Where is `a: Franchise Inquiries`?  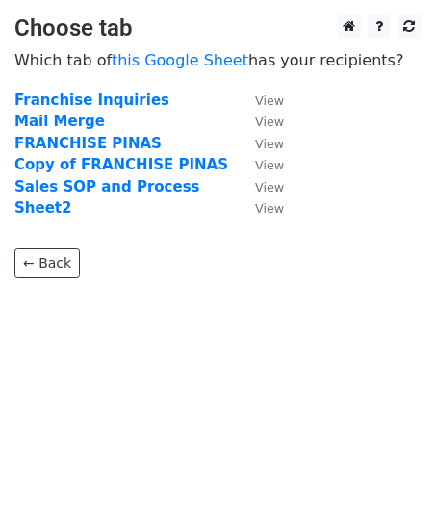 a: Franchise Inquiries is located at coordinates (92, 100).